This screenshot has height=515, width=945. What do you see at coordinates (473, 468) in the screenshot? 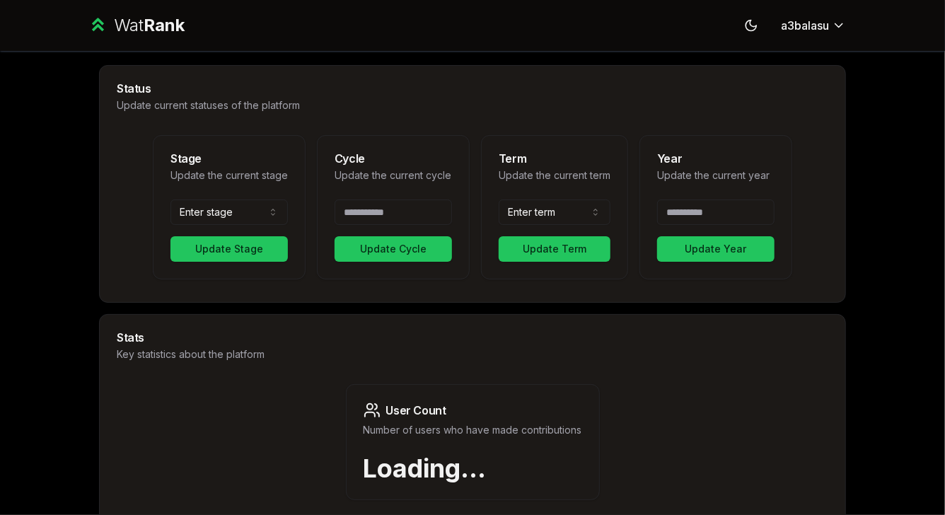
I see `p: Loading...` at bounding box center [473, 468].